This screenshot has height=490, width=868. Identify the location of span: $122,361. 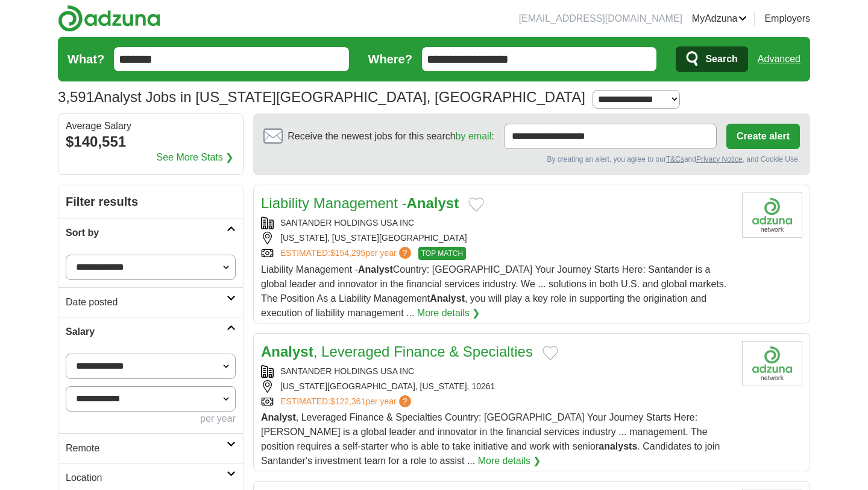
(348, 401).